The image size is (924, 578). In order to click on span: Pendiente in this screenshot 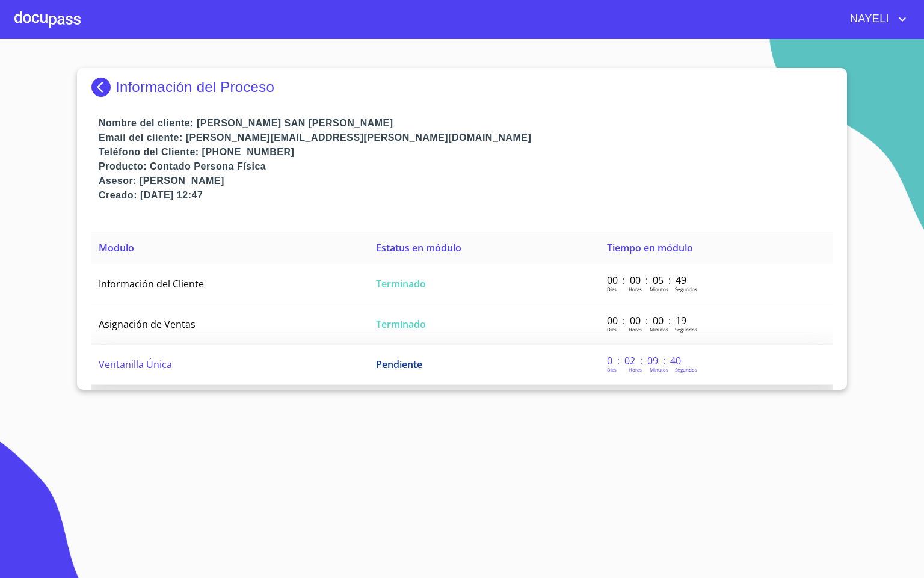, I will do `click(399, 365)`.